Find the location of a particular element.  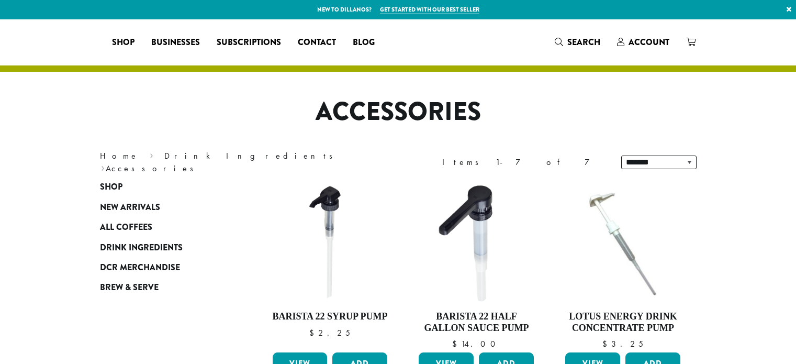

img: DP1898.01.png is located at coordinates (476, 242).